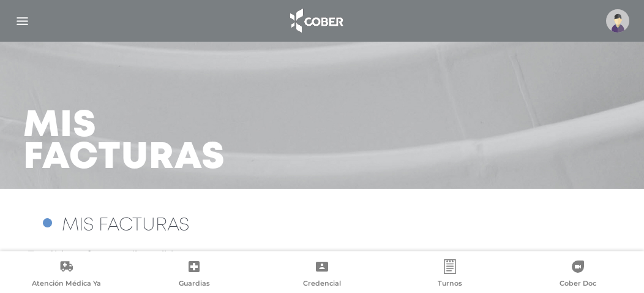 The image size is (644, 293). I want to click on a: Credencial, so click(322, 274).